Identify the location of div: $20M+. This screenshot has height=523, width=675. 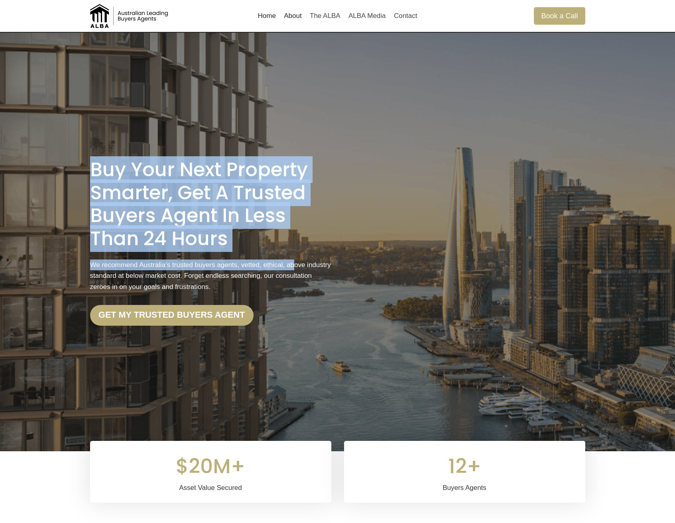
(210, 466).